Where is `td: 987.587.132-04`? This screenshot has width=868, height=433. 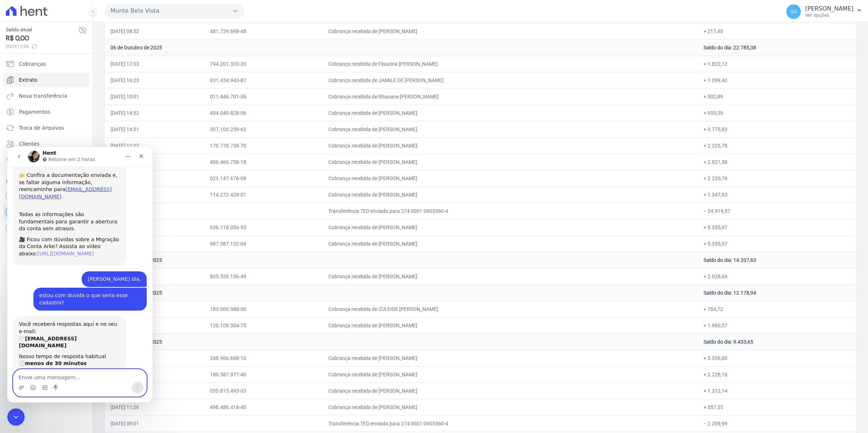
td: 987.587.132-04 is located at coordinates (264, 243).